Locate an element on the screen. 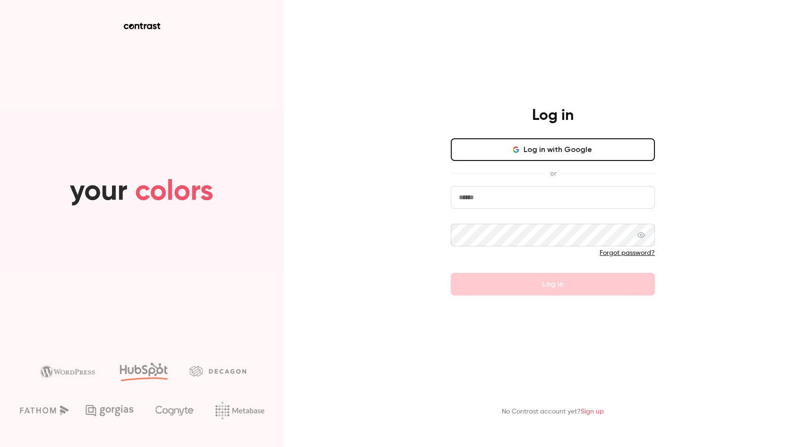 The height and width of the screenshot is (447, 808). button: Log in with Google is located at coordinates (553, 150).